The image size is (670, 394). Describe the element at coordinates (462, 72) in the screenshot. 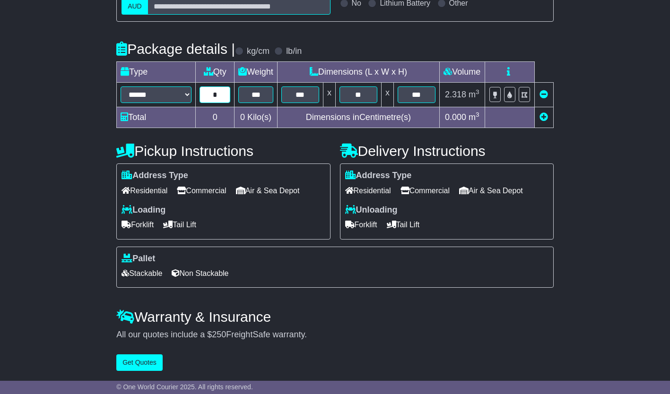

I see `td: Volume` at that location.